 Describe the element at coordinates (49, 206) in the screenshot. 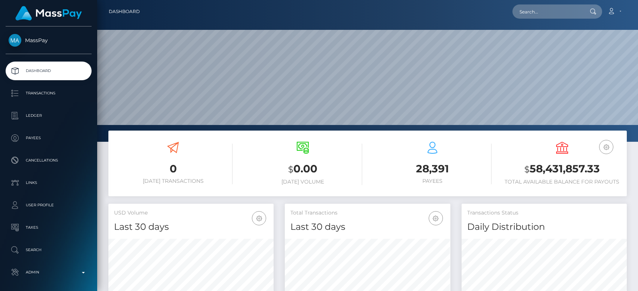

I see `p: User Profile` at that location.